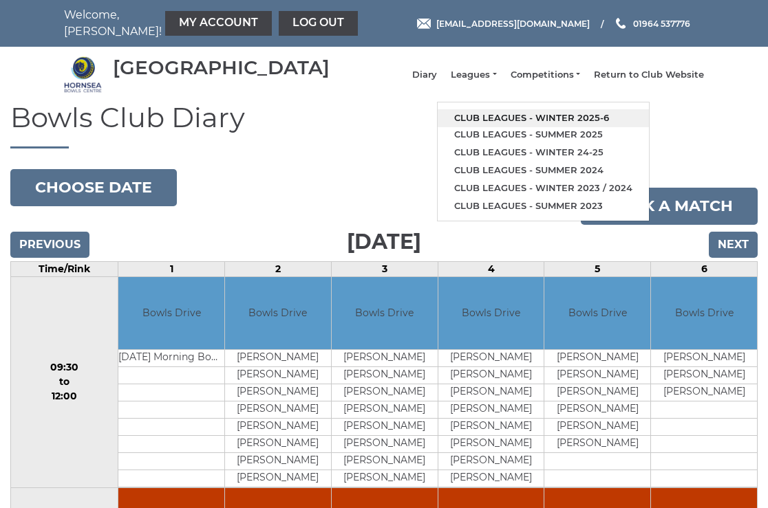 The height and width of the screenshot is (508, 768). What do you see at coordinates (543, 171) in the screenshot?
I see `a: Club leagues - Summer 2024` at bounding box center [543, 171].